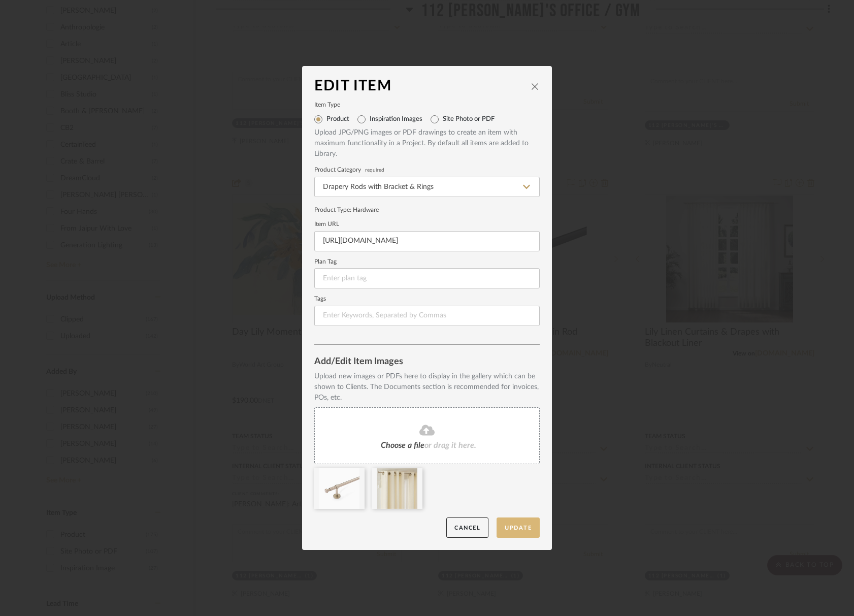 The height and width of the screenshot is (616, 854). Describe the element at coordinates (427, 316) in the screenshot. I see `input: Enter Keywords, Separated by Commas` at that location.